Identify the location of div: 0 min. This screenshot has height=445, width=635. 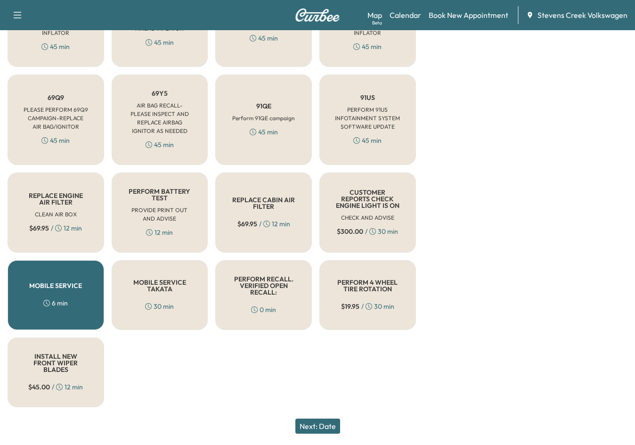
(263, 309).